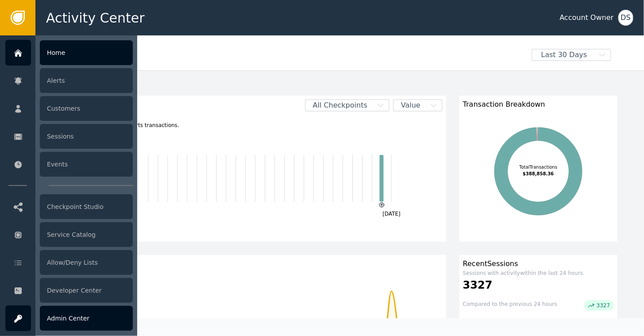 Image resolution: width=644 pixels, height=336 pixels. What do you see at coordinates (95, 18) in the screenshot?
I see `span: Activity Center` at bounding box center [95, 18].